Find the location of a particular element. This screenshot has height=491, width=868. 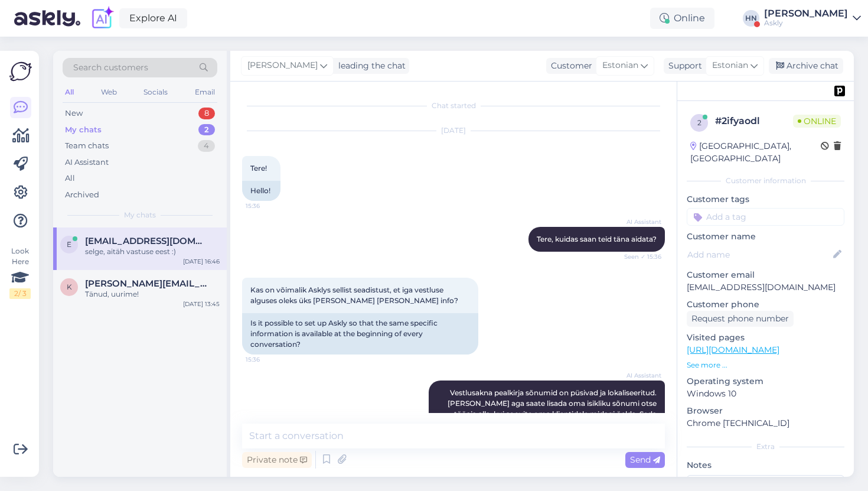

div: Hello! is located at coordinates (261, 191).